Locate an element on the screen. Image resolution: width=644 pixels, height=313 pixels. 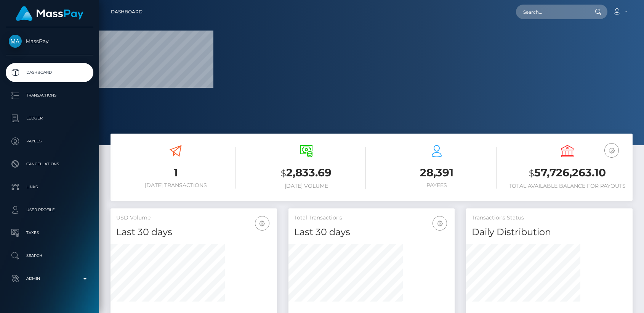
a: Taxes is located at coordinates (50, 233).